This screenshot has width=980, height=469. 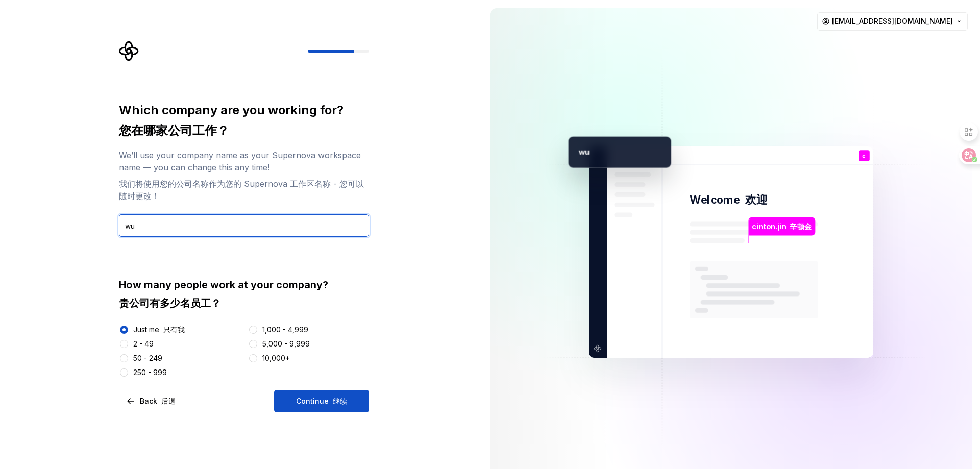 What do you see at coordinates (728, 199) in the screenshot?
I see `p: Welcome` at bounding box center [728, 199].